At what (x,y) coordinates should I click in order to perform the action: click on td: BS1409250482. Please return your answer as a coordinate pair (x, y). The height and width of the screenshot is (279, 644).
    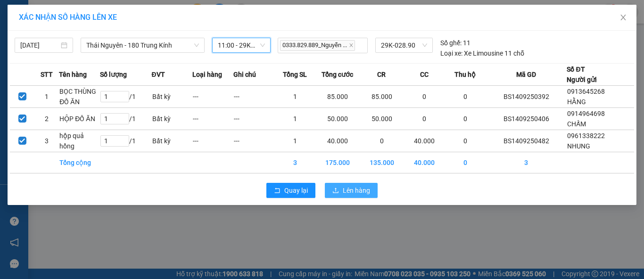
    Looking at the image, I should click on (526, 141).